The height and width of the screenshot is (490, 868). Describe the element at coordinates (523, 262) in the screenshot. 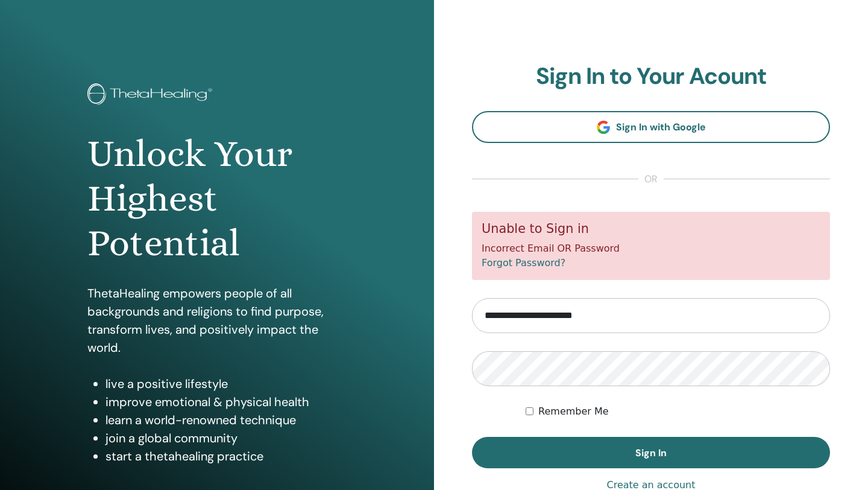

I see `a: Forgot Password?` at that location.